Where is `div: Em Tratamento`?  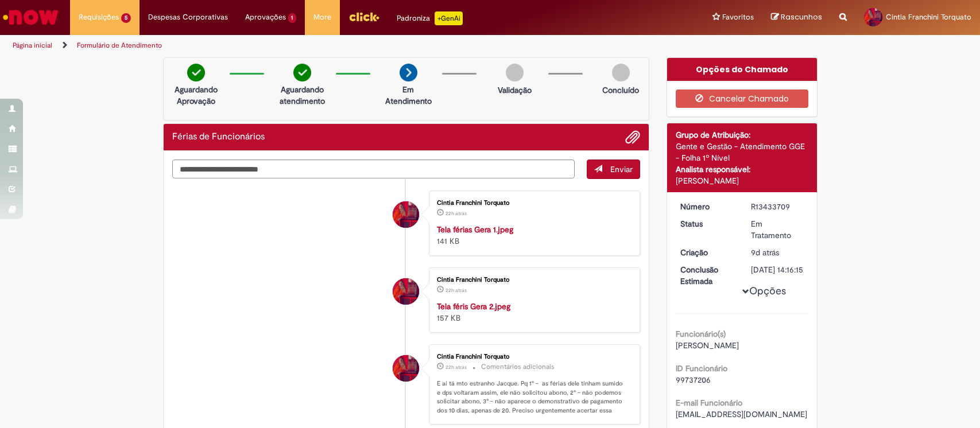 div: Em Tratamento is located at coordinates (777, 230).